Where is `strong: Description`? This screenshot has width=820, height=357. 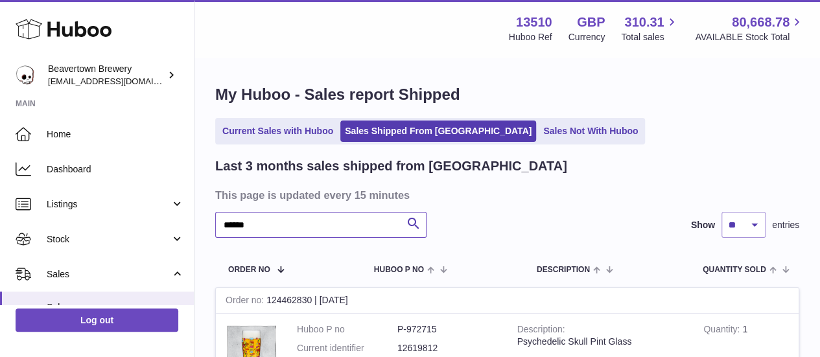
strong: Description is located at coordinates (541, 331).